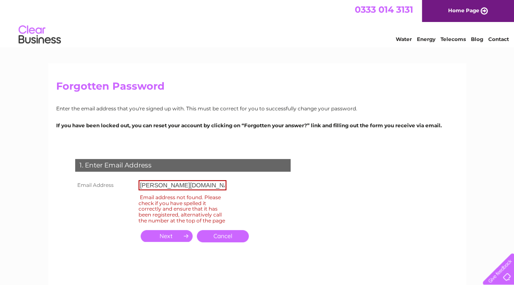  I want to click on a: Cancel, so click(223, 236).